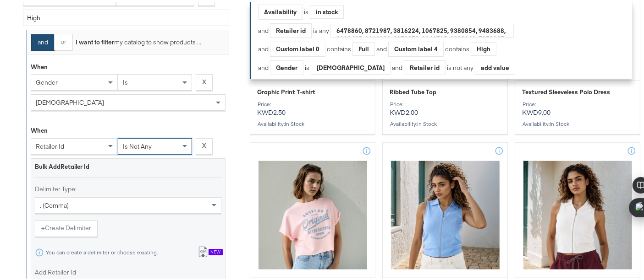 The width and height of the screenshot is (644, 280). Describe the element at coordinates (578, 107) in the screenshot. I see `p: KWD9.00` at that location.